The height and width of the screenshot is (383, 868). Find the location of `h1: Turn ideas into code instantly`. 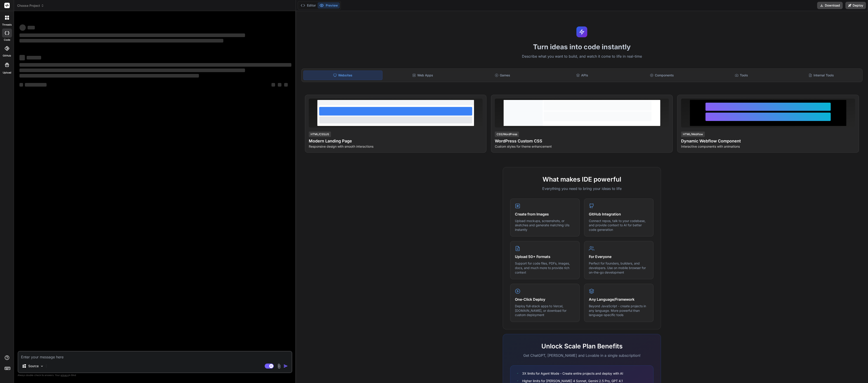

h1: Turn ideas into code instantly is located at coordinates (582, 47).